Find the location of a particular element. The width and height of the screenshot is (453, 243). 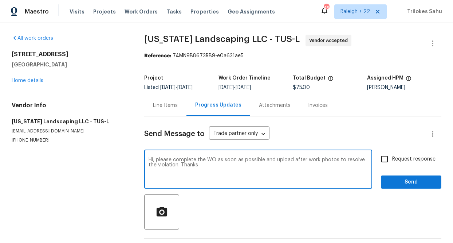

span: Listed is located at coordinates (168, 87).